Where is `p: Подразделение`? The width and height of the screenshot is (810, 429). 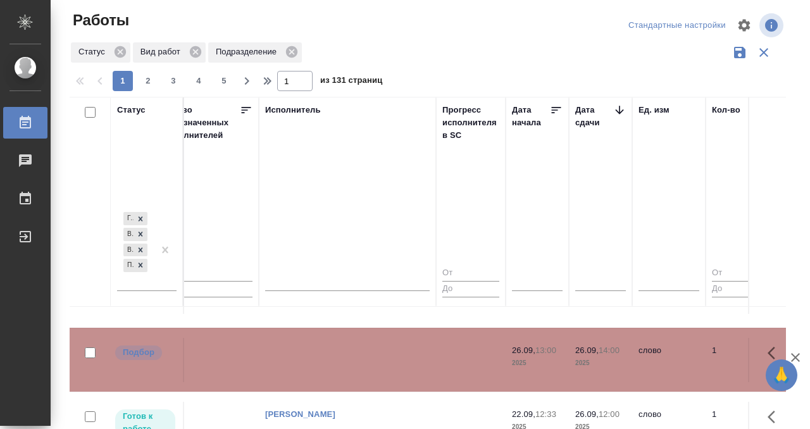 p: Подразделение is located at coordinates (248, 52).